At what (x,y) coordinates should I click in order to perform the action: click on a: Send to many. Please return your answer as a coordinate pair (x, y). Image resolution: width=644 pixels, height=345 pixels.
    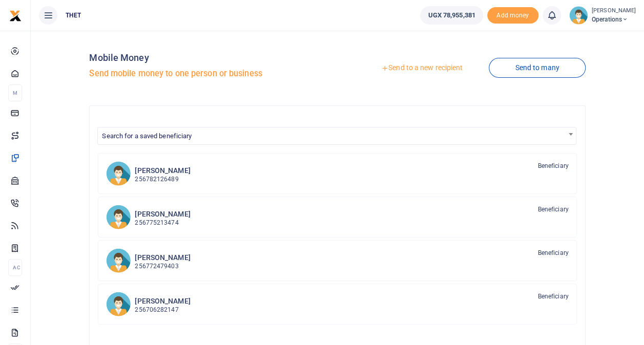
    Looking at the image, I should click on (537, 68).